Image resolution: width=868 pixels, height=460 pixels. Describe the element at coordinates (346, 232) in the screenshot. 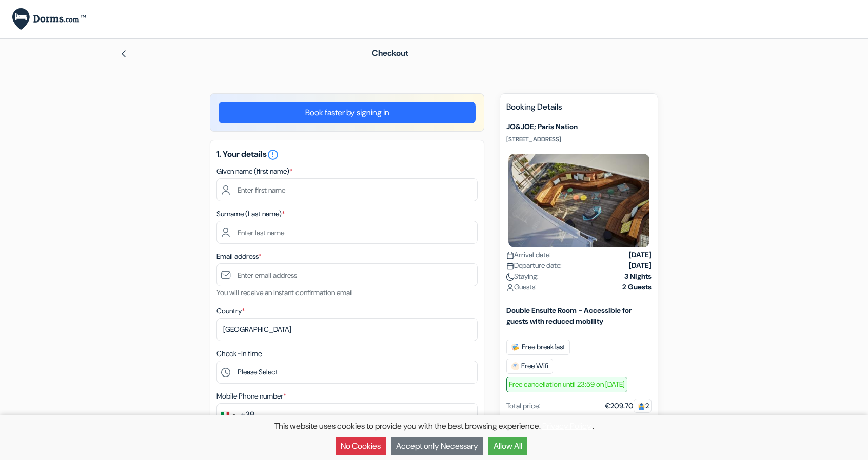

I see `input: Enter last name` at that location.